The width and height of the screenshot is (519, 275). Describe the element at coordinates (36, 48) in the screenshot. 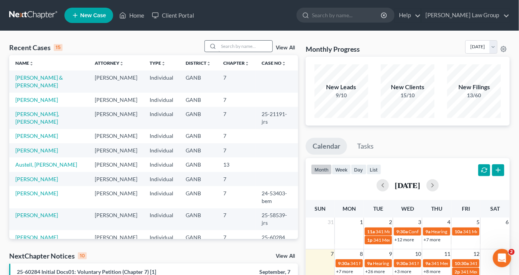

I see `div: Recent Cases` at that location.